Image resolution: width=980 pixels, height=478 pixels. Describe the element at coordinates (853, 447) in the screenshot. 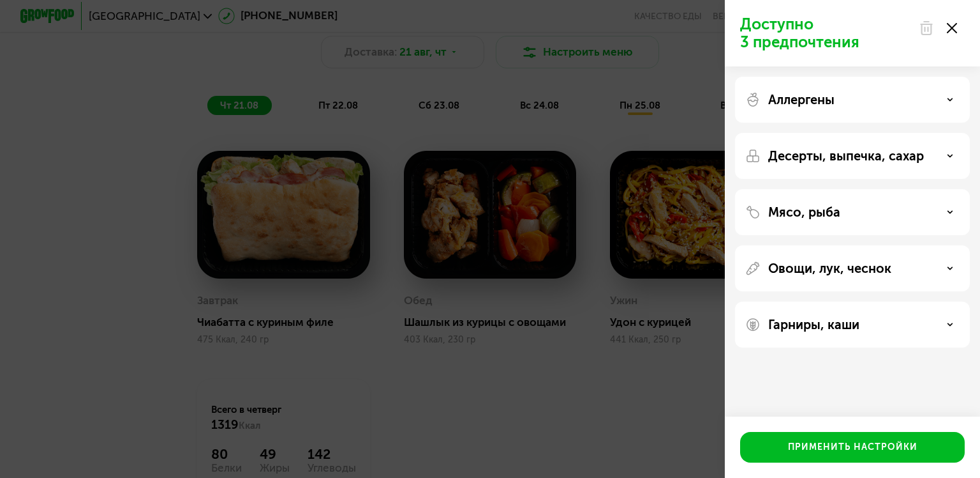

I see `button: Применить настройки` at that location.